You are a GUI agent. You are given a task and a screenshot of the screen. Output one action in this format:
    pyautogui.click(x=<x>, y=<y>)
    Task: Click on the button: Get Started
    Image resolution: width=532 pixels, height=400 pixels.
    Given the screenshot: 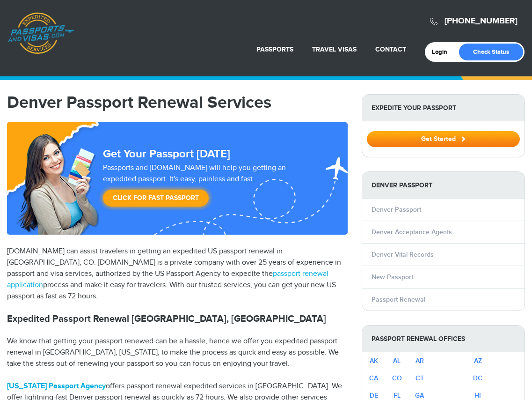 What is the action you would take?
    pyautogui.click(x=443, y=139)
    